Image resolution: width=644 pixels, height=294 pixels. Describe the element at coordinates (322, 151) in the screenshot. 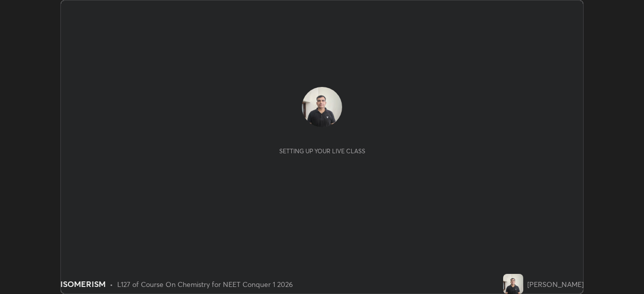

I see `div: Setting up your live class` at that location.